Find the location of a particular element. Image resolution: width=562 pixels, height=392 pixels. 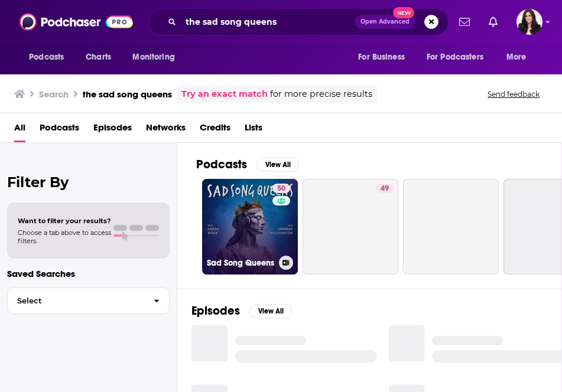

p: Saved Searches is located at coordinates (88, 274).